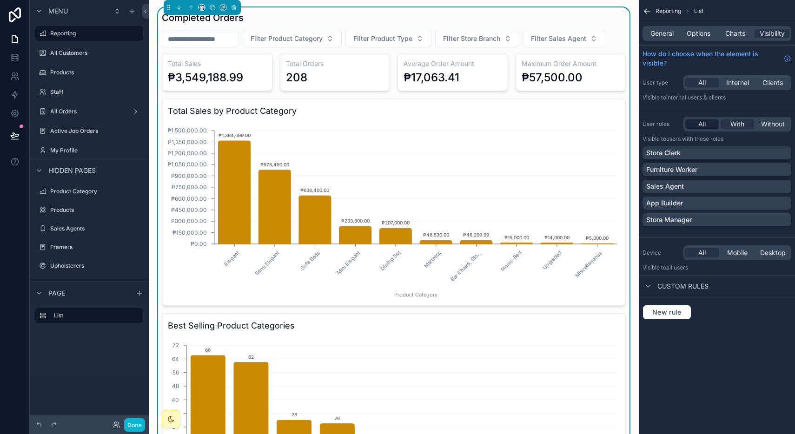  What do you see at coordinates (664, 203) in the screenshot?
I see `p: App Builder` at bounding box center [664, 203].